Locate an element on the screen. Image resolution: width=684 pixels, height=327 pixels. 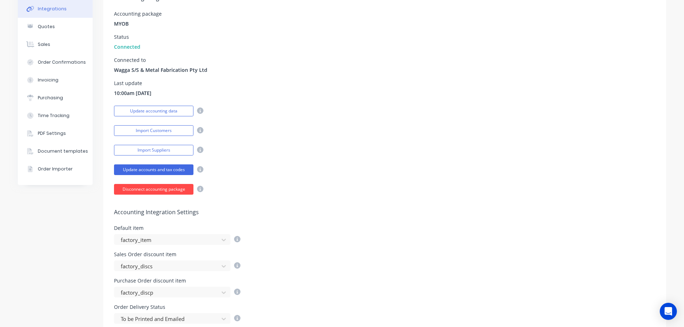
div: Order Importer is located at coordinates (55, 169).